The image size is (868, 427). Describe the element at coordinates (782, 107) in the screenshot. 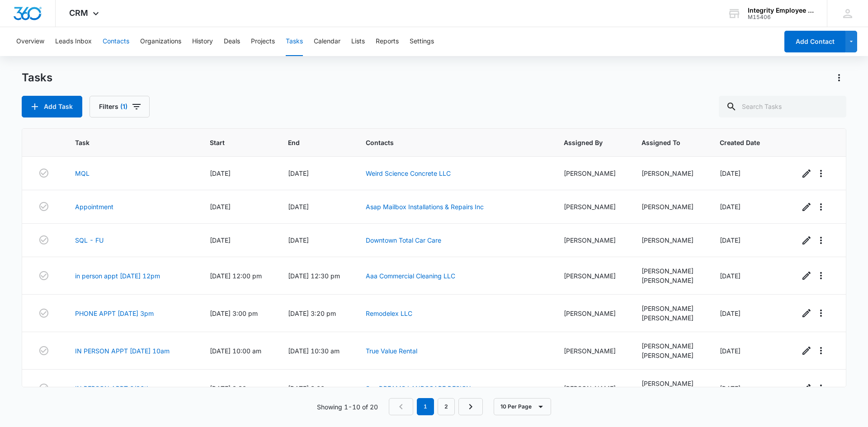

I see `input: Search Tasks` at that location.